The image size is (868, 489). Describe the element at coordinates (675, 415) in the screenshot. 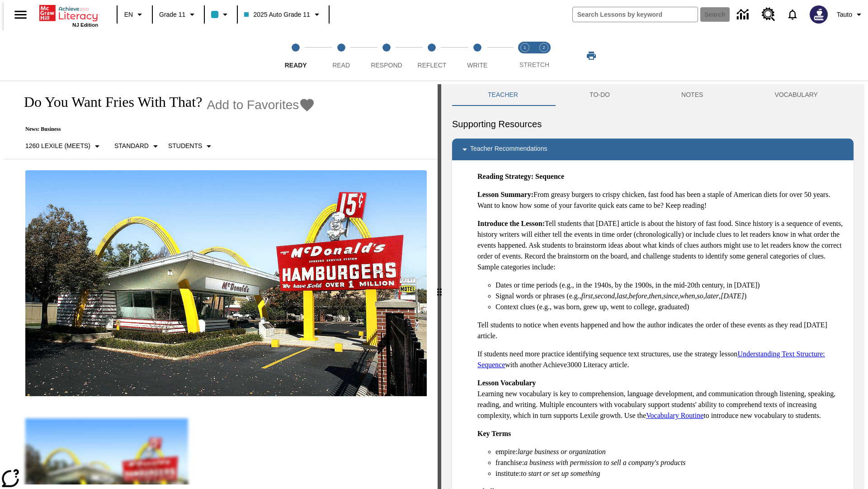

I see `u: Vocabulary Routine` at that location.